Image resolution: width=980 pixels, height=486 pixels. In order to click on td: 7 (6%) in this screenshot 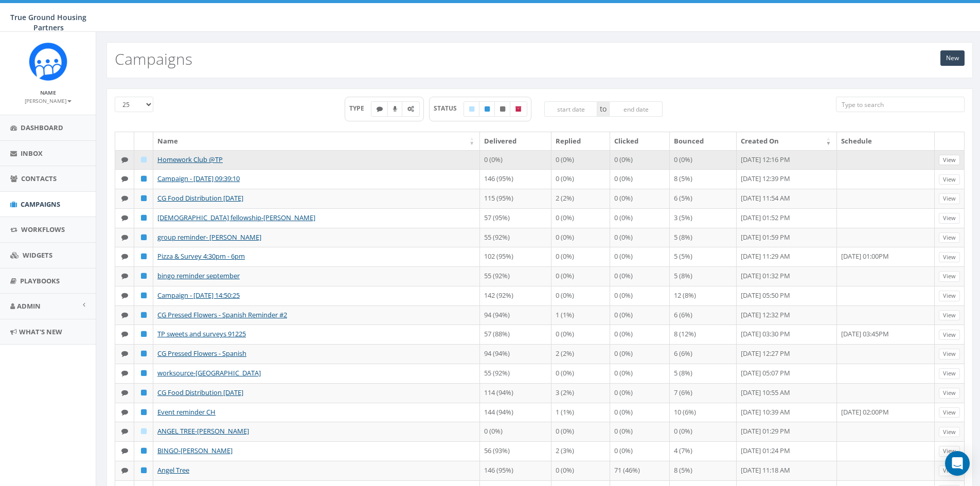, I will do `click(703, 392)`.